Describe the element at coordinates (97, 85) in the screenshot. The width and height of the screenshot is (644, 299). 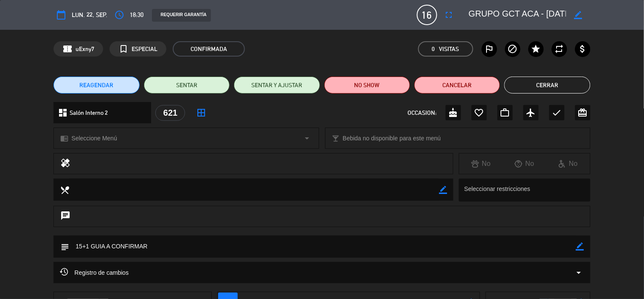
I see `span: REAGENDAR` at that location.